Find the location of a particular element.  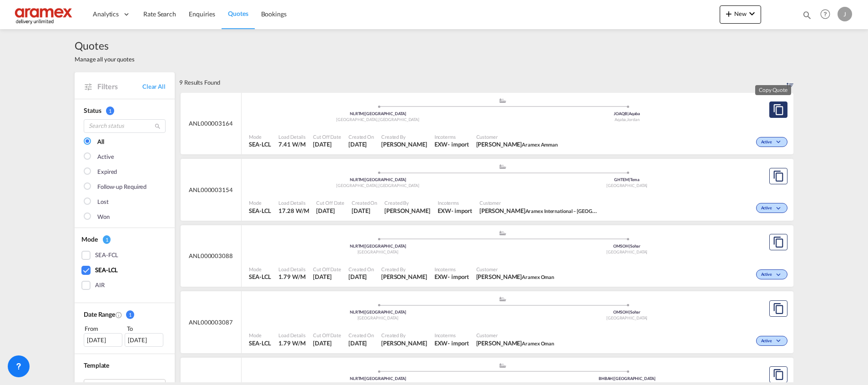

span: Enquiries is located at coordinates (202, 13).